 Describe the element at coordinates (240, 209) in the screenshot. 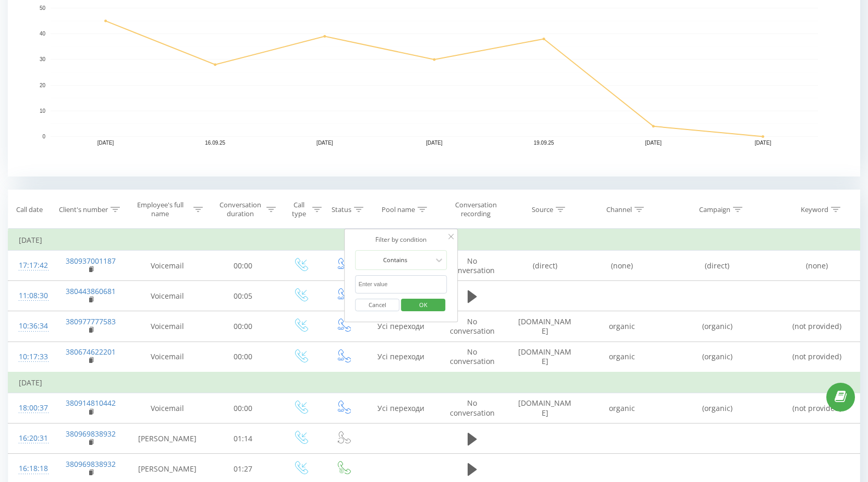

I see `div: Conversation duration` at that location.